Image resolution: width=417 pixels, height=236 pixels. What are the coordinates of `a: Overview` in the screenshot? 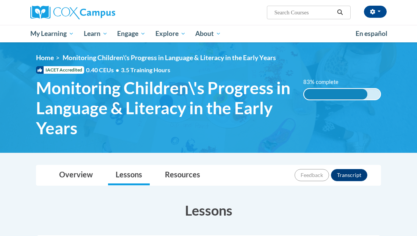 It's located at (76, 175).